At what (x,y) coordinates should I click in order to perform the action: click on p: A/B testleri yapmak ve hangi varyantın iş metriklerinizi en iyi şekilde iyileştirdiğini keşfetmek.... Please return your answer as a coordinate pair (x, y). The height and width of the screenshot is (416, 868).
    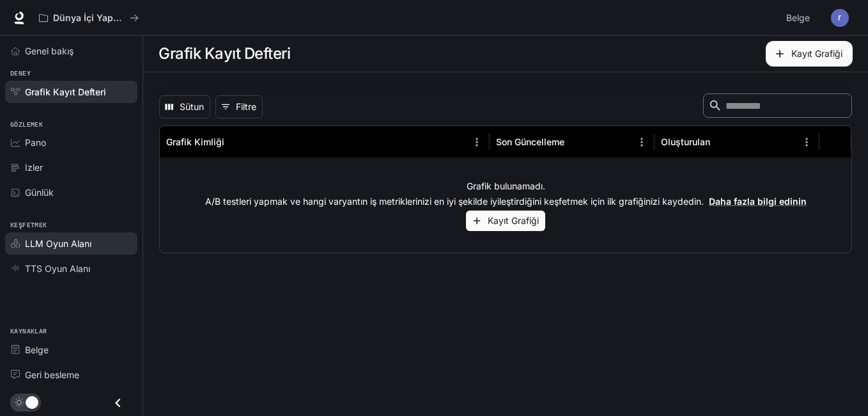
    Looking at the image, I should click on (505, 202).